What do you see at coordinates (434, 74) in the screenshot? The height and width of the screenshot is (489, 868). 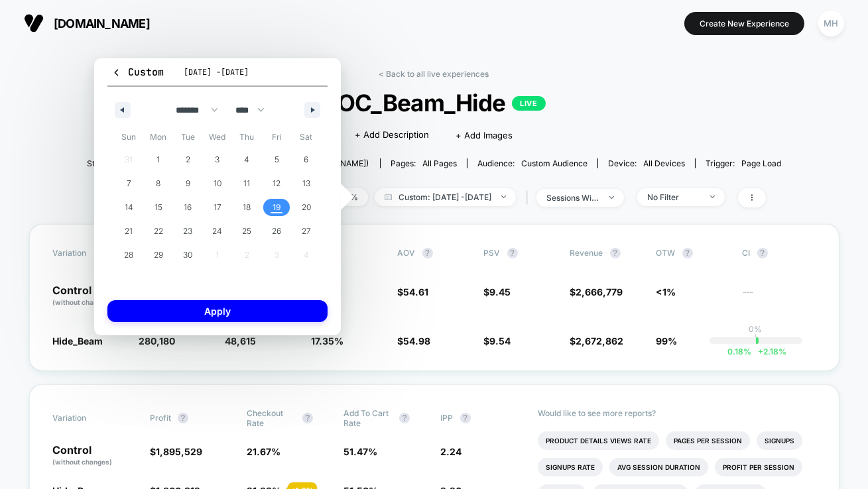 I see `a: < Back to all live experiences` at bounding box center [434, 74].